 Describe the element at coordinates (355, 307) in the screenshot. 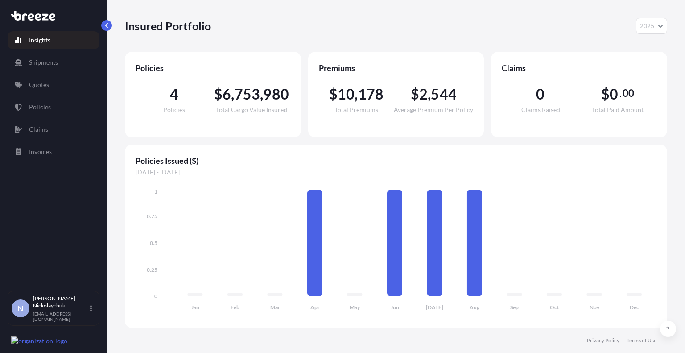

I see `tspan: May` at that location.